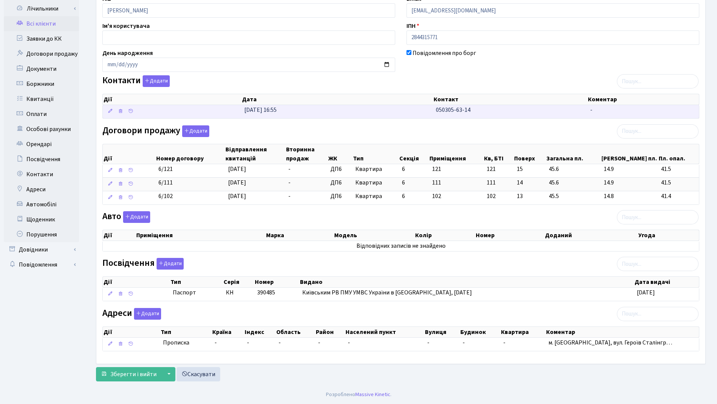 The height and width of the screenshot is (404, 717). Describe the element at coordinates (437, 196) in the screenshot. I see `span: 102` at that location.